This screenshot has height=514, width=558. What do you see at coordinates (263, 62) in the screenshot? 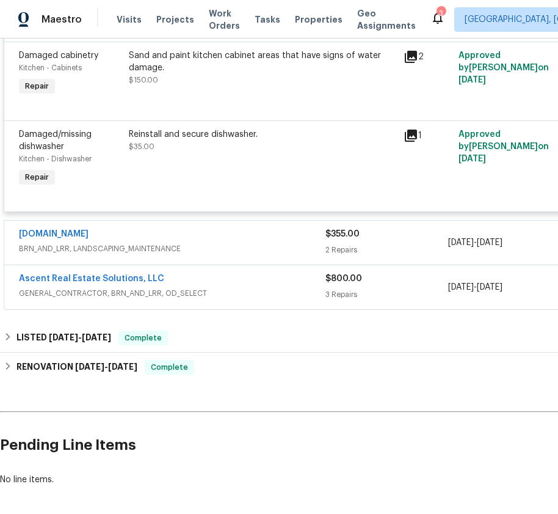
I see `div: Sand and paint kitchen cabinet areas that have signs of water damage.` at bounding box center [263, 62].